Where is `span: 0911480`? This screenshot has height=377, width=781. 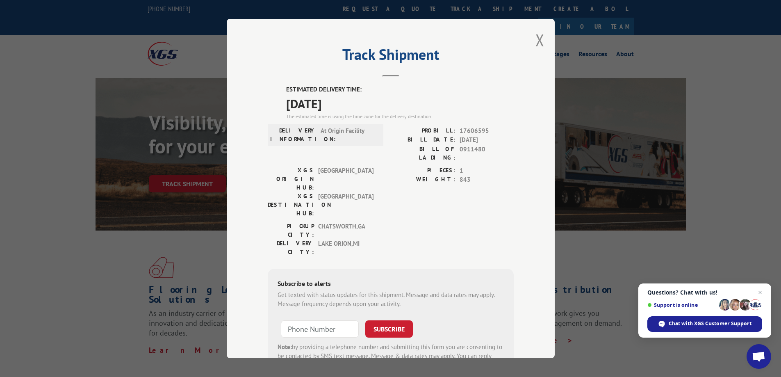 span: 0911480 is located at coordinates (486, 153).